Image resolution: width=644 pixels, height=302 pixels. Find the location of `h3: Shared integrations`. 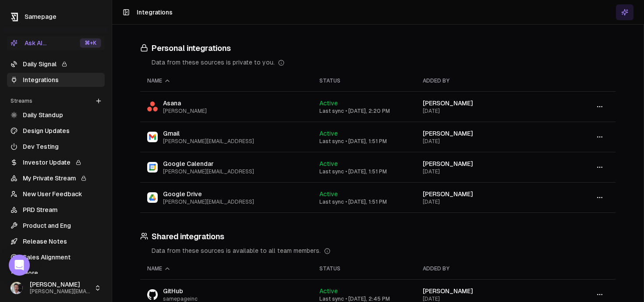

h3: Shared integrations is located at coordinates (378, 237).